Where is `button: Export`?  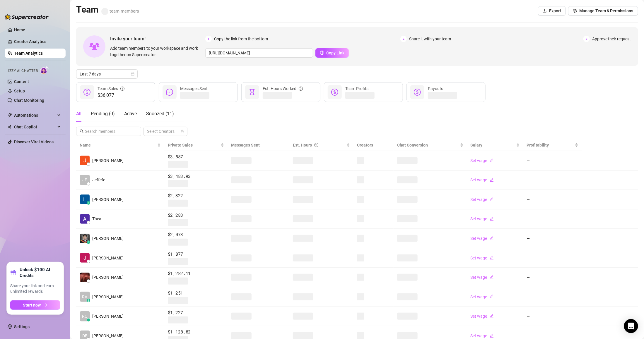
button: Export is located at coordinates (552, 11).